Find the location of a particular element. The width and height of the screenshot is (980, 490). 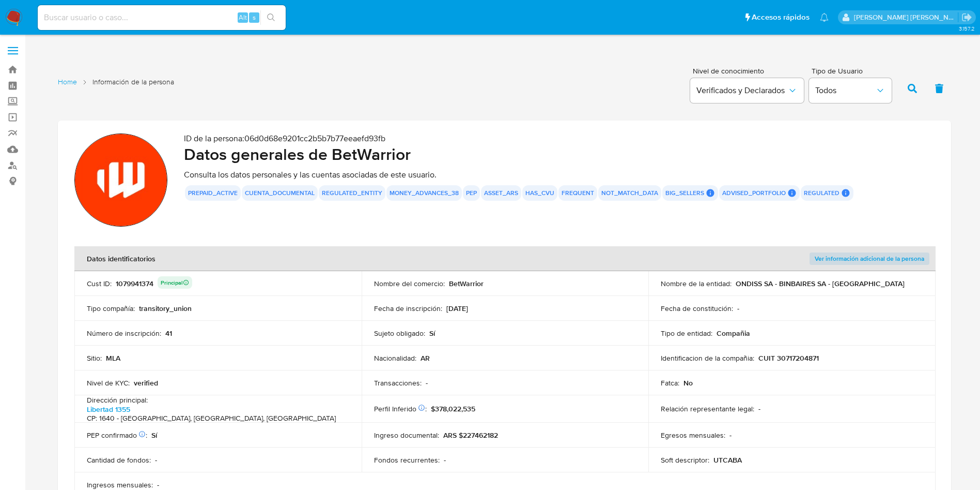

span: Tipo de Usuario is located at coordinates (853, 70).